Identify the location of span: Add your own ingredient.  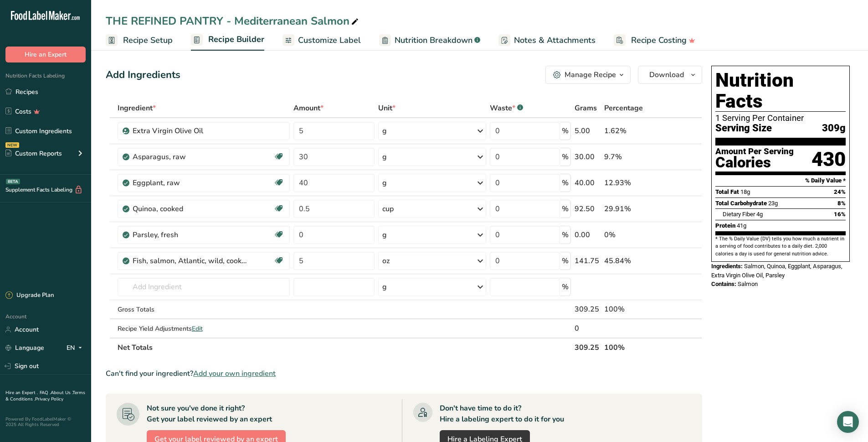
(234, 373).